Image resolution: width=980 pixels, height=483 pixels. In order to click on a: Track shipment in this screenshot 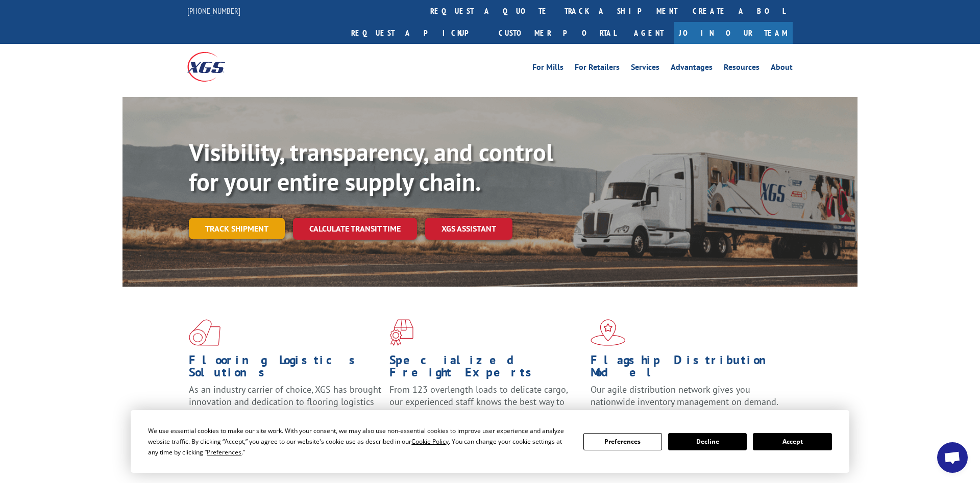, I will do `click(237, 229)`.